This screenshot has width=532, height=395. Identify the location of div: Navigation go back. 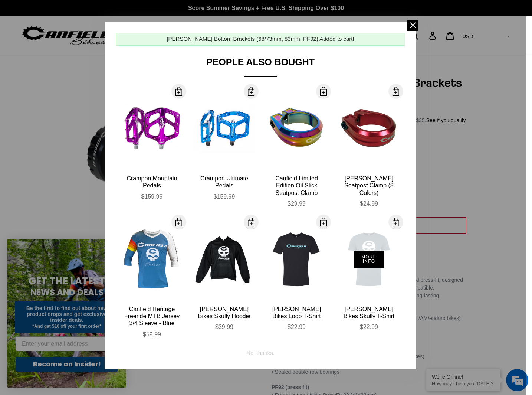
(14, 46).